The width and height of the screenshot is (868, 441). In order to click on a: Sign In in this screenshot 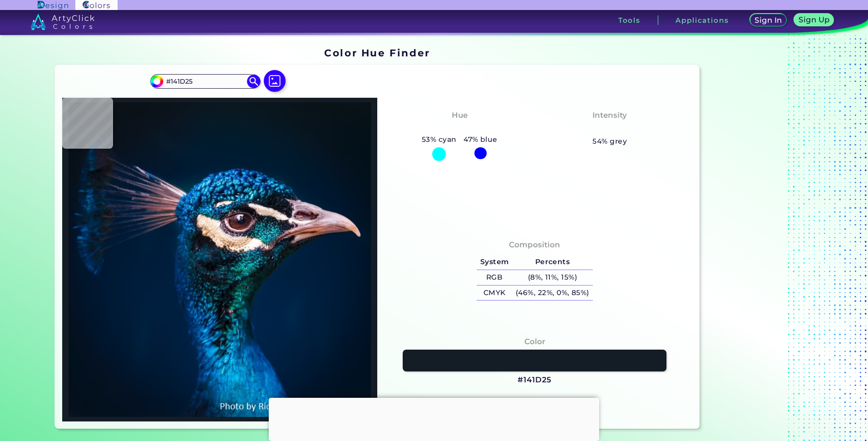, I will do `click(768, 20)`.